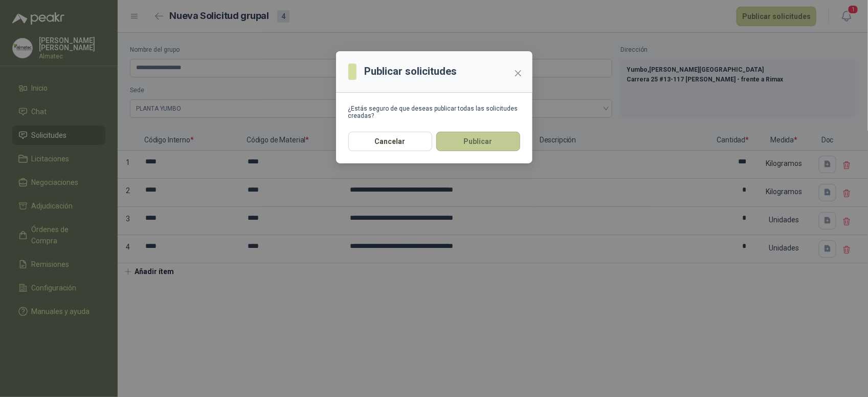 The image size is (868, 397). Describe the element at coordinates (390, 141) in the screenshot. I see `button: Cancelar` at that location.